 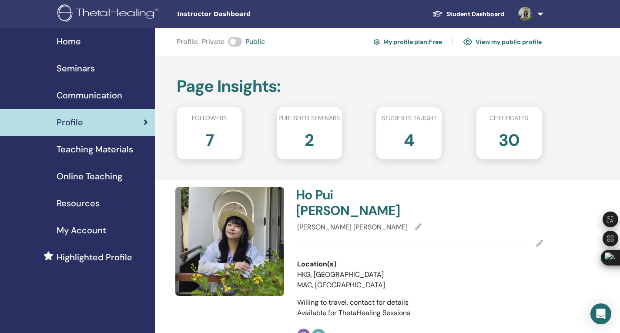 What do you see at coordinates (309, 138) in the screenshot?
I see `h2: 2` at bounding box center [309, 138].